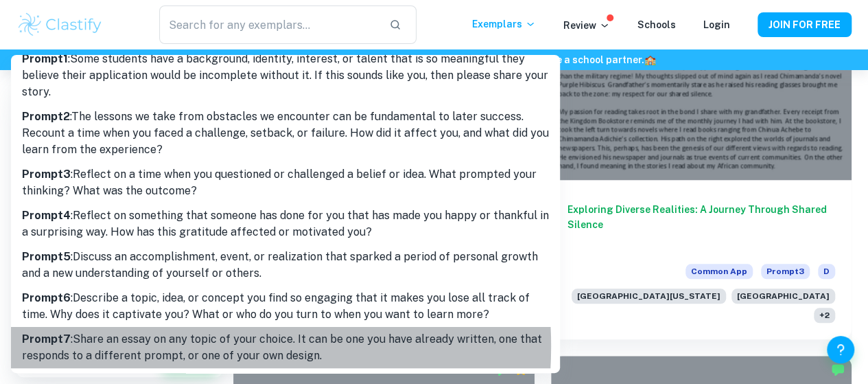 Image resolution: width=868 pixels, height=384 pixels. What do you see at coordinates (46, 256) in the screenshot?
I see `b: Prompt 5` at bounding box center [46, 256].